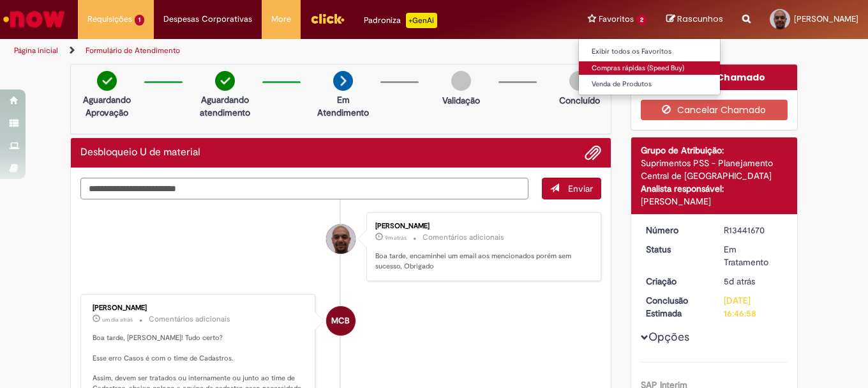  What do you see at coordinates (281, 19) in the screenshot?
I see `span: More` at bounding box center [281, 19].